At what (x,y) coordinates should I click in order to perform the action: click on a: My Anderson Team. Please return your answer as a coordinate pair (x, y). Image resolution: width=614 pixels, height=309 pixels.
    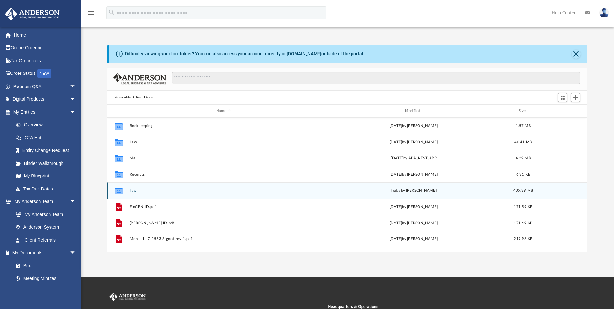
    Looking at the image, I should click on (44, 214).